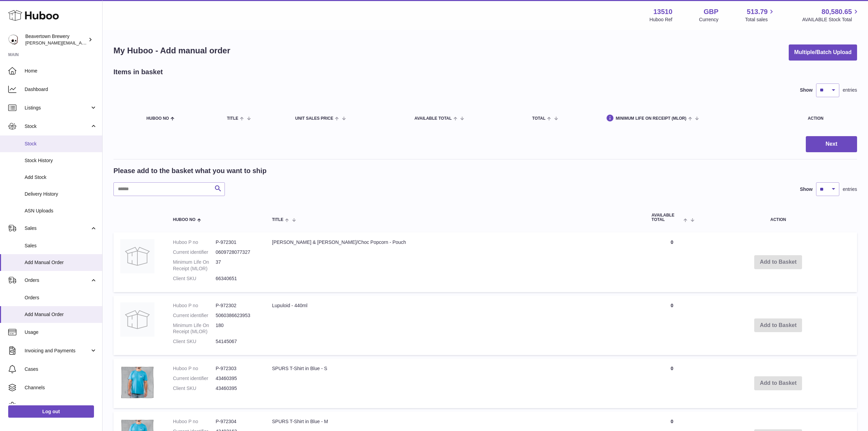 The width and height of the screenshot is (868, 431). I want to click on h2: Items in basket, so click(138, 72).